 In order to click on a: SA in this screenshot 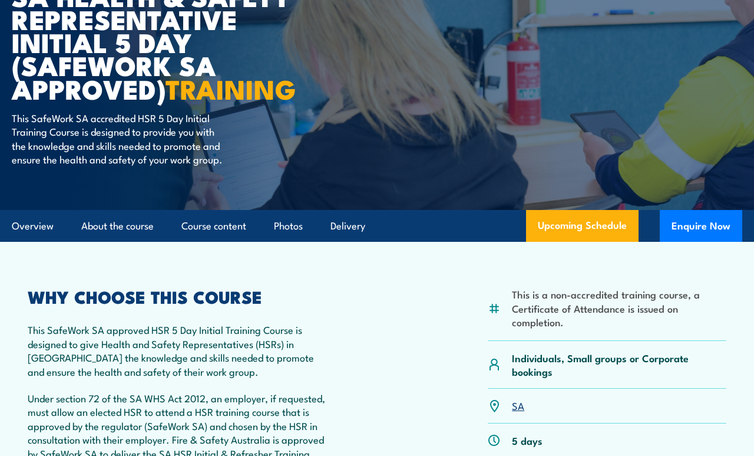, I will do `click(518, 405)`.